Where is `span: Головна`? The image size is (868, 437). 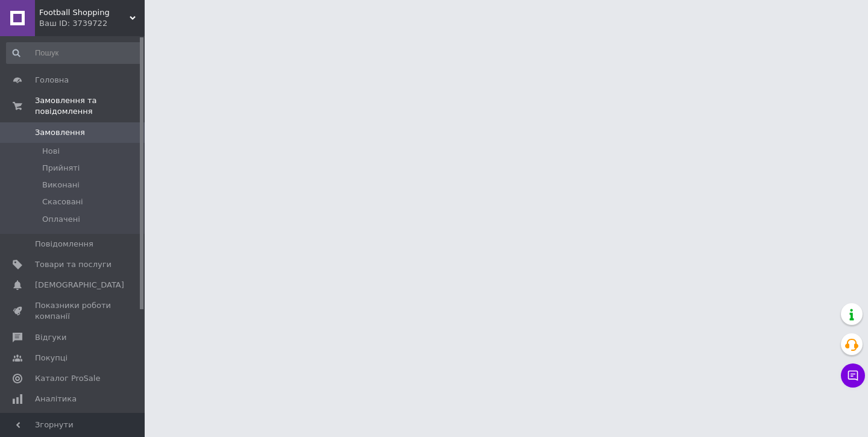 span: Головна is located at coordinates (52, 80).